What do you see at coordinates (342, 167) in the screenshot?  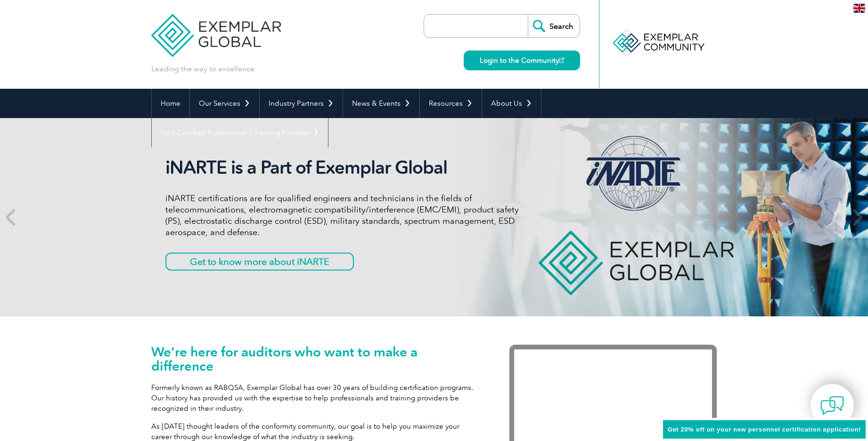 I see `h2: iNARTE is a Part of Exemplar Global` at bounding box center [342, 167].